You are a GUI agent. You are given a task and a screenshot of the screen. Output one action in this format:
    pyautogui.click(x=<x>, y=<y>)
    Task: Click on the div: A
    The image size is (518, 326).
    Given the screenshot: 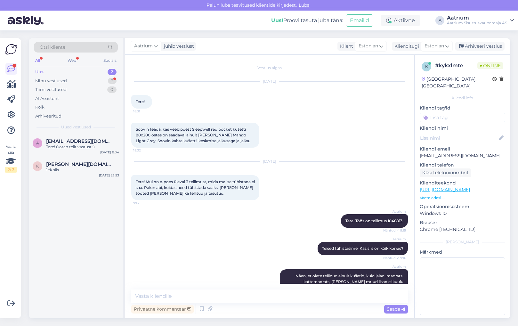 What is the action you would take?
    pyautogui.click(x=440, y=20)
    